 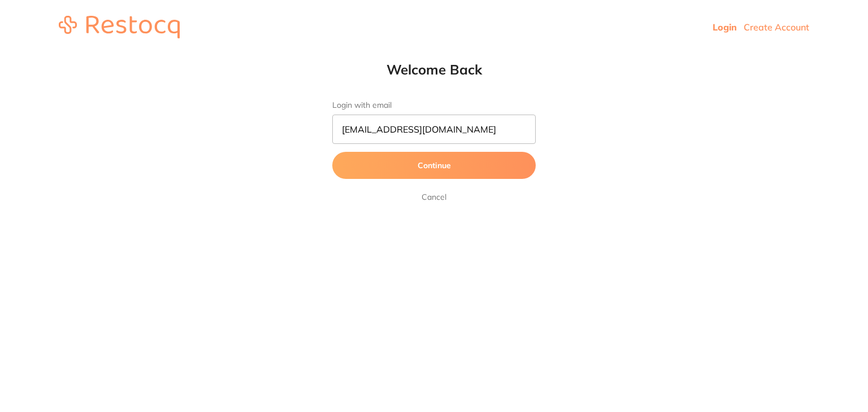 I want to click on img: restocq_logo.svg, so click(x=119, y=27).